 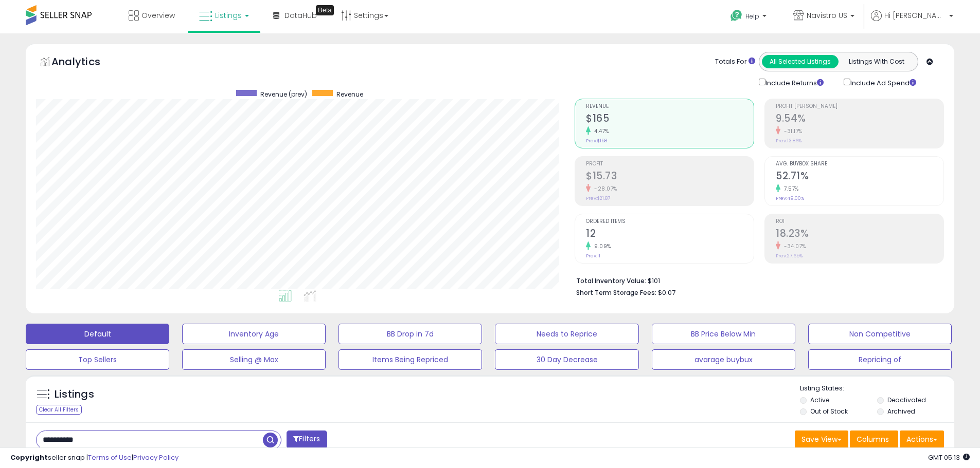 I want to click on i: Get Help, so click(x=736, y=16).